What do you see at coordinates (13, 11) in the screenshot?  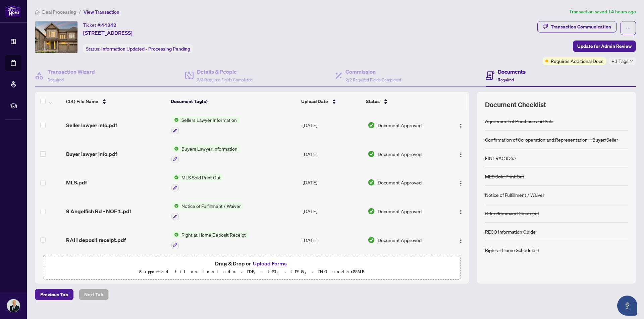 I see `img: logo` at bounding box center [13, 11].